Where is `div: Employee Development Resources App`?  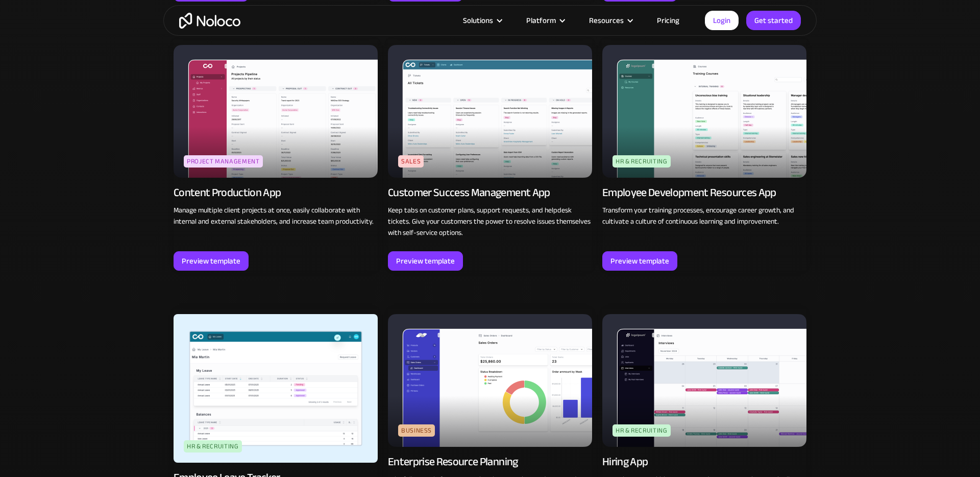 div: Employee Development Resources App is located at coordinates (689, 193).